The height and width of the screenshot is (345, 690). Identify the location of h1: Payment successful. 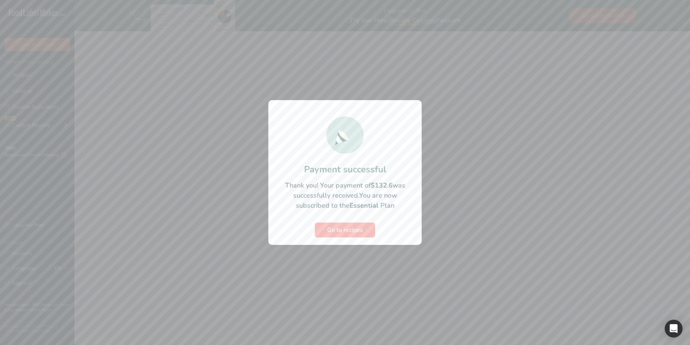
(345, 169).